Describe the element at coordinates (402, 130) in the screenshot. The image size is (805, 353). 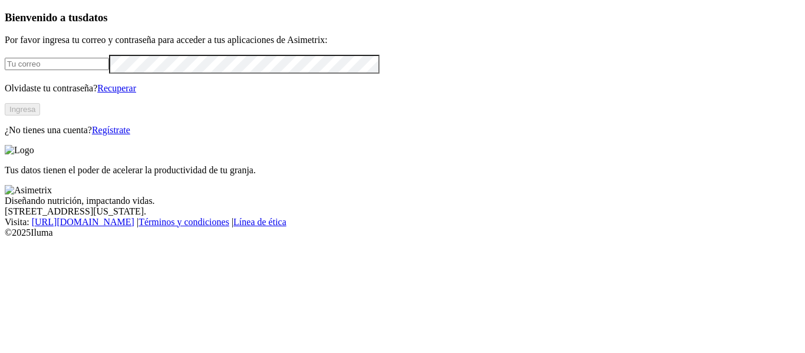
I see `p: ¿No tienes una cuenta?` at that location.